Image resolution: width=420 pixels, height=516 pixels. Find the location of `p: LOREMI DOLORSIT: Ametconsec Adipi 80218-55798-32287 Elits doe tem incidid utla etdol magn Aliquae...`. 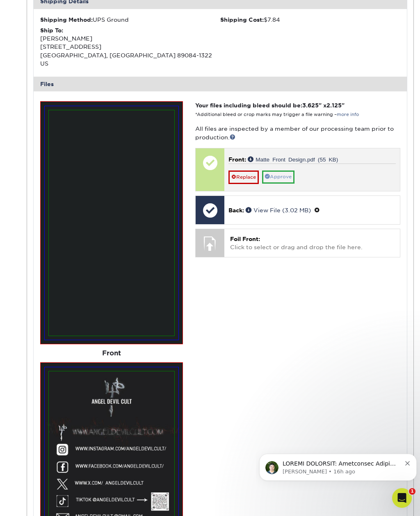

p: LOREMI DOLORSIT: Ametconsec Adipi 80218-55798-32287 Elits doe tem incidid utla etdol magn Aliquae... is located at coordinates (86, 27).